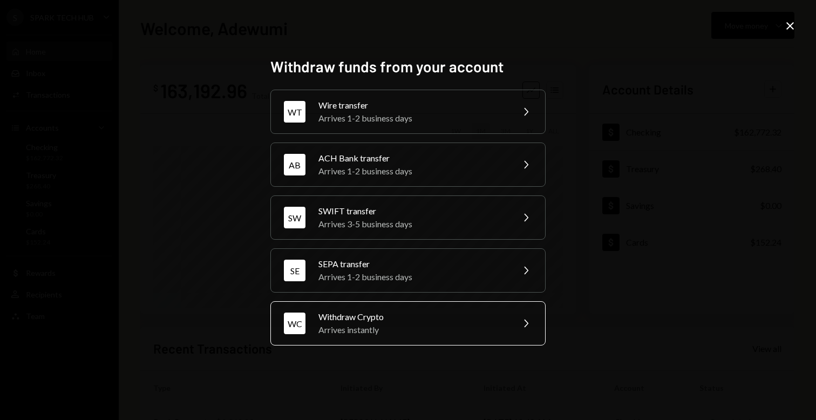 The image size is (816, 420). I want to click on button: SWSWIFT transferArrives 3-5 business days, so click(408, 218).